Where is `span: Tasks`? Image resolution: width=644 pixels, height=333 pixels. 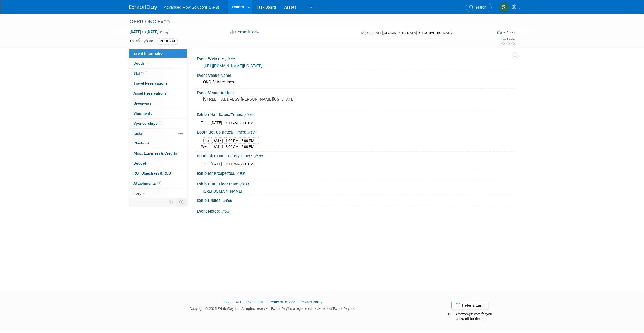 span: Tasks is located at coordinates (138, 133).